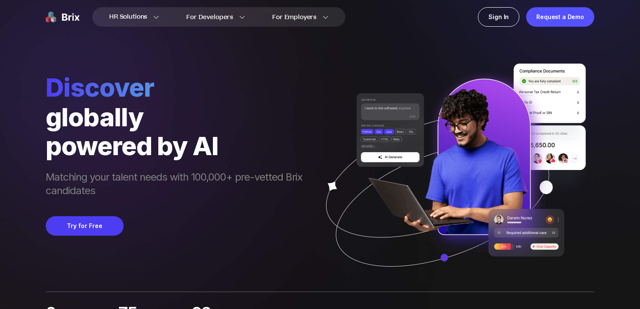 This screenshot has width=640, height=309. I want to click on span: HR Solutions, so click(128, 17).